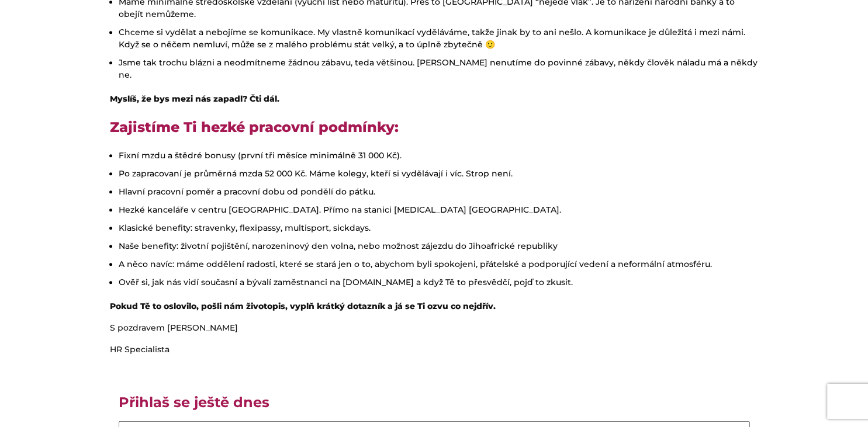  Describe the element at coordinates (303, 306) in the screenshot. I see `strong: Pokud Tě to oslovilo, pošli nám životopis, vyplň krátký dotazník a já se Ti ozvu co nejdřív.` at that location.